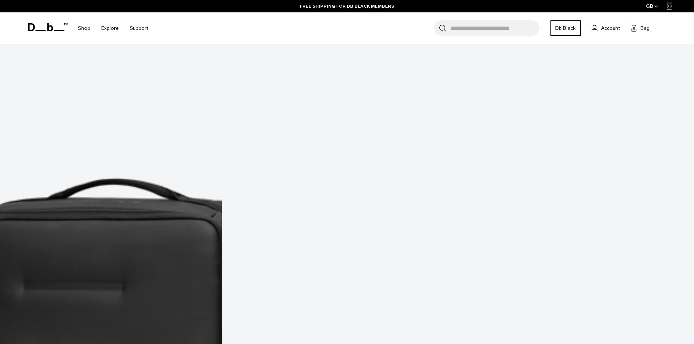  I want to click on a: Db Black, so click(566, 28).